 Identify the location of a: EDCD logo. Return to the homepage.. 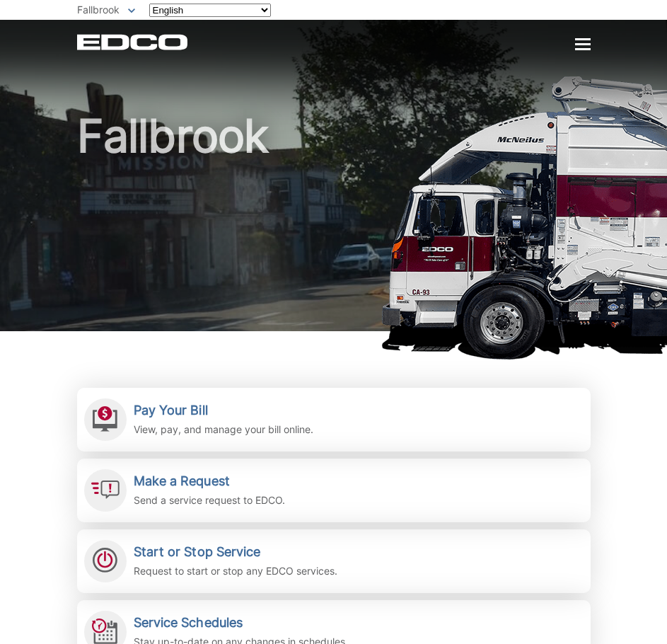
(133, 42).